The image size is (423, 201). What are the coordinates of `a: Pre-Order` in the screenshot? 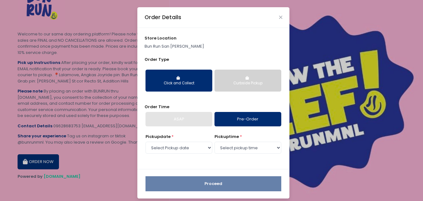 It's located at (247, 119).